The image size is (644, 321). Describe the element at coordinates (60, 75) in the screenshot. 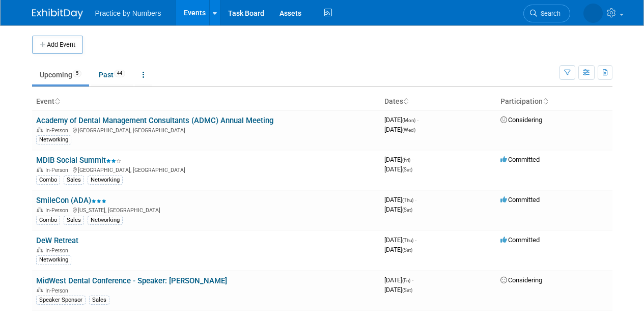

I see `a: Upcoming5` at that location.